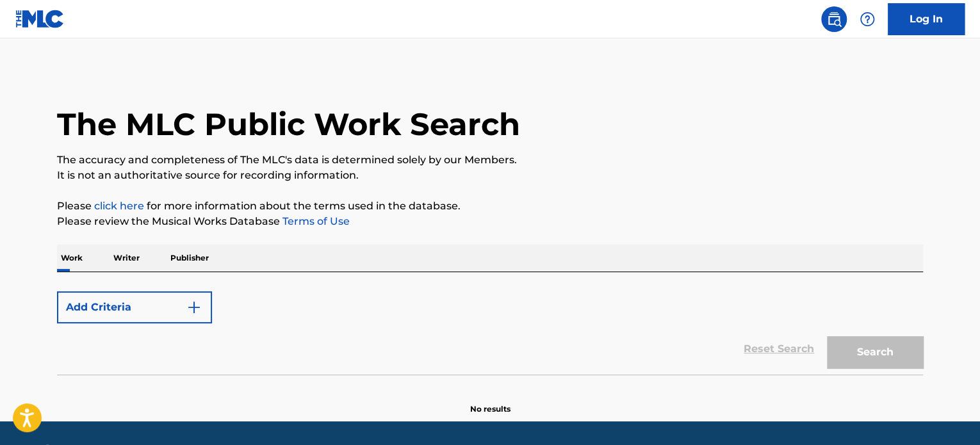 This screenshot has width=980, height=445. Describe the element at coordinates (72, 258) in the screenshot. I see `p: Work` at that location.